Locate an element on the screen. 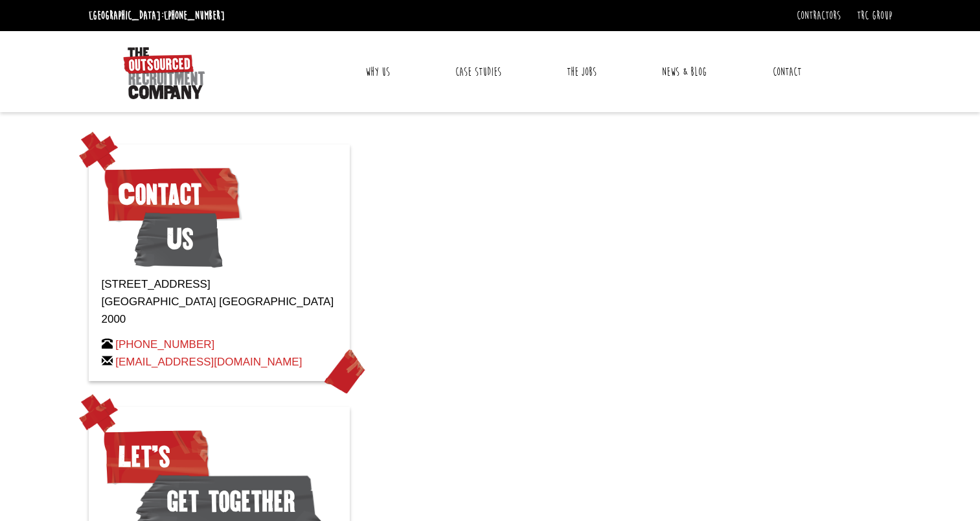  span: Us is located at coordinates (178, 240).